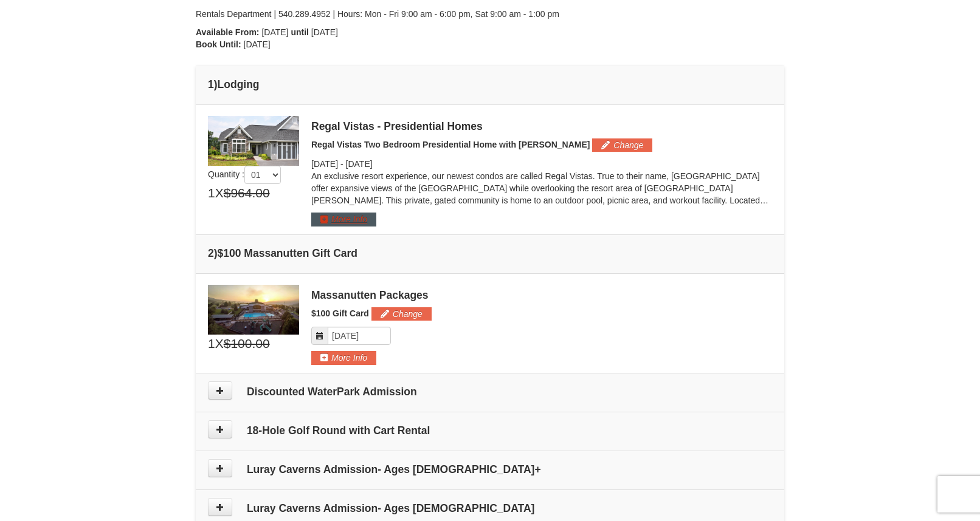 The width and height of the screenshot is (980, 521). I want to click on h4: 18-Hole Golf Round with Cart Rental, so click(490, 431).